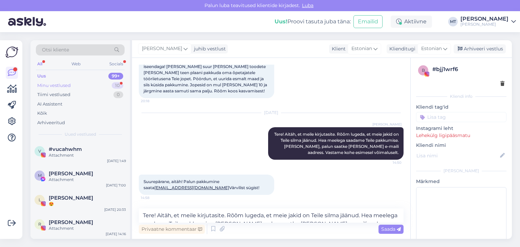 The width and height of the screenshot is (520, 247). I want to click on span: Uued vestlused, so click(80, 134).